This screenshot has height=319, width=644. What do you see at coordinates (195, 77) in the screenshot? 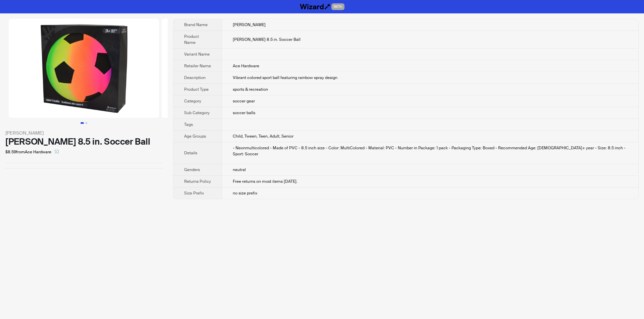
I see `span: Description` at bounding box center [195, 77].